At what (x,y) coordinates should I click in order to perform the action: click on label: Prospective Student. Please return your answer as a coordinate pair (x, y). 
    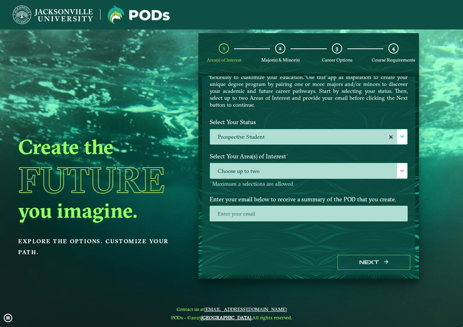
    Looking at the image, I should click on (309, 137).